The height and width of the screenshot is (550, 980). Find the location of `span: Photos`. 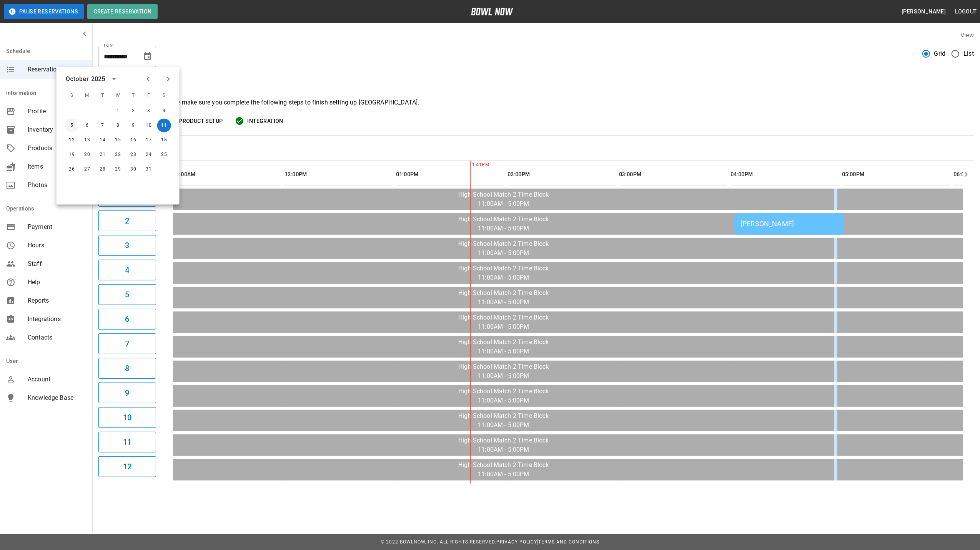

span: Photos is located at coordinates (56, 185).